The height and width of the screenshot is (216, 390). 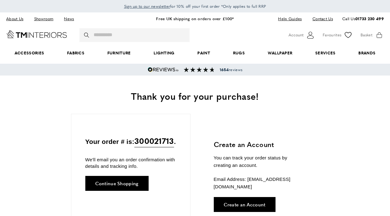 I want to click on span: Accessories, so click(x=29, y=53).